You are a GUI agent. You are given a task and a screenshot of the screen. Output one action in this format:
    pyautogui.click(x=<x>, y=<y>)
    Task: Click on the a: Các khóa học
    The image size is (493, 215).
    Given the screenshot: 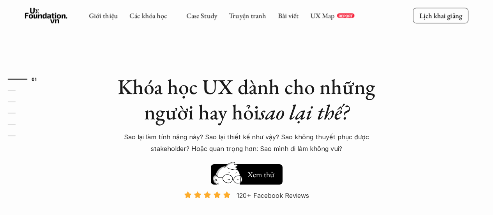 What is the action you would take?
    pyautogui.click(x=148, y=15)
    